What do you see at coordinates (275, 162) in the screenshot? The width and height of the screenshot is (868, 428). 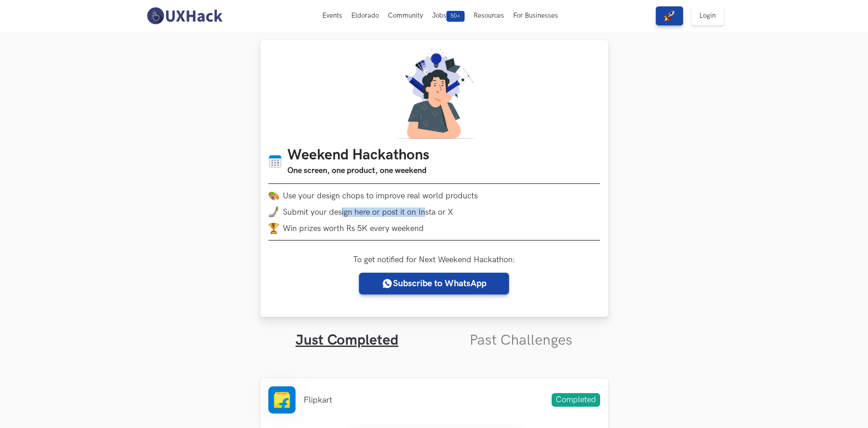 I see `img: Calendar icon` at bounding box center [275, 162].